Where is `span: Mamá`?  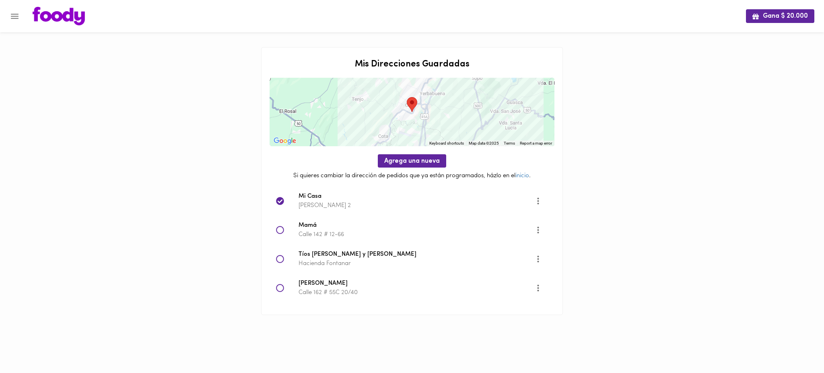
span: Mamá is located at coordinates (417, 225).